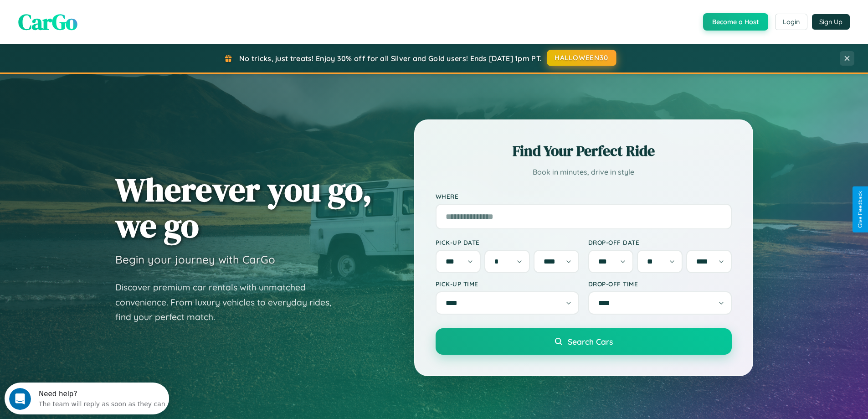 This screenshot has height=419, width=868. Describe the element at coordinates (48, 22) in the screenshot. I see `span: CarGo` at that location.